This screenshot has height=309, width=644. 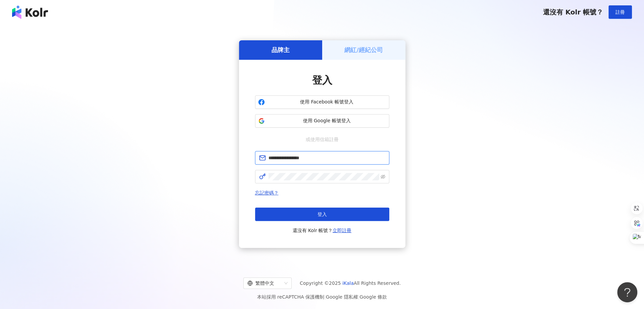 What do you see at coordinates (327, 121) in the screenshot?
I see `span: 使用 Google 帳號登入` at bounding box center [327, 121].